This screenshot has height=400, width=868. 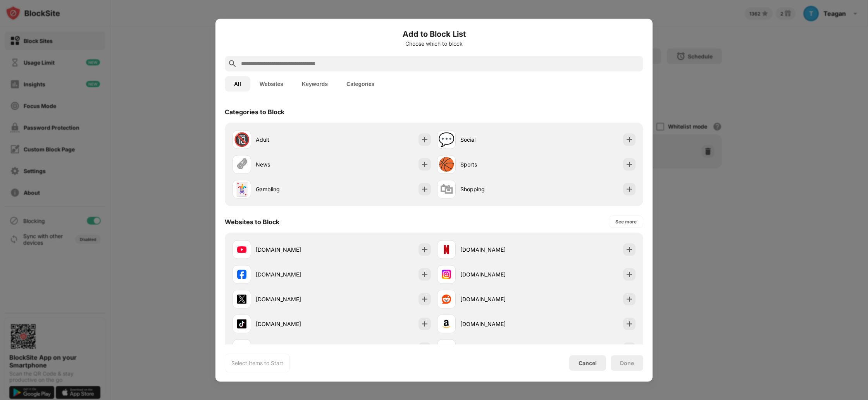 What do you see at coordinates (315, 84) in the screenshot?
I see `button: Keywords` at bounding box center [315, 84].